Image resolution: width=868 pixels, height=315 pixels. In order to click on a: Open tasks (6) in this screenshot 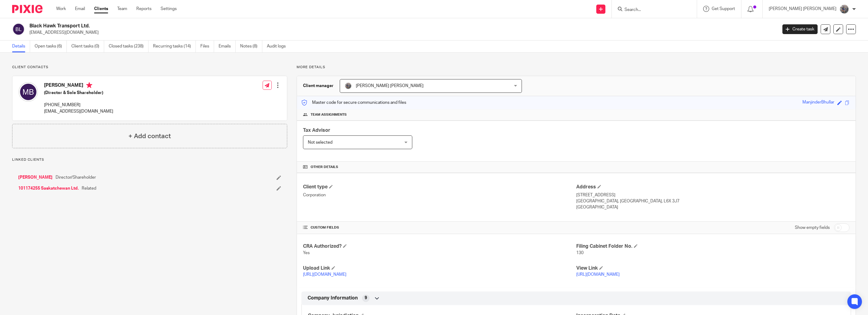, I will do `click(51, 46)`.